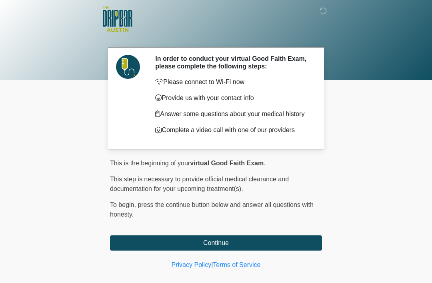  What do you see at coordinates (236, 264) in the screenshot?
I see `a: Terms of Service` at bounding box center [236, 264].